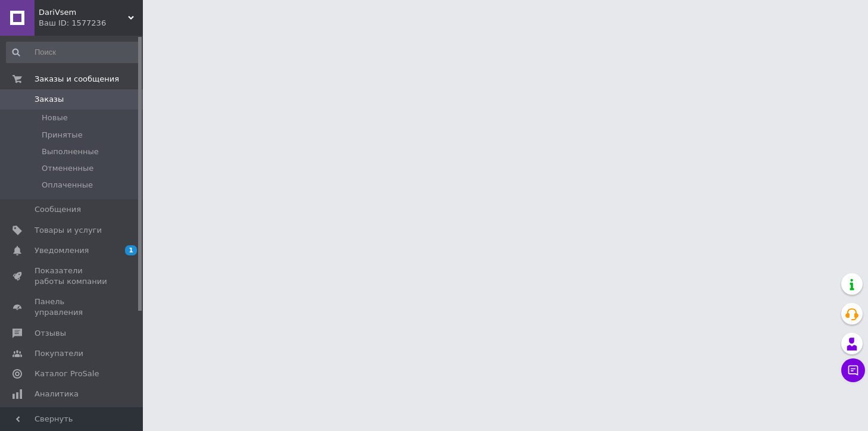 The height and width of the screenshot is (431, 868). I want to click on span: Новые, so click(55, 118).